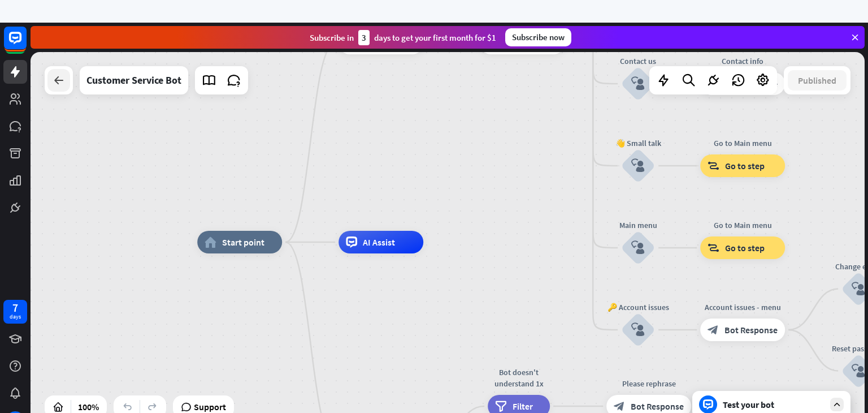 The width and height of the screenshot is (868, 413). I want to click on div: days, so click(15, 317).